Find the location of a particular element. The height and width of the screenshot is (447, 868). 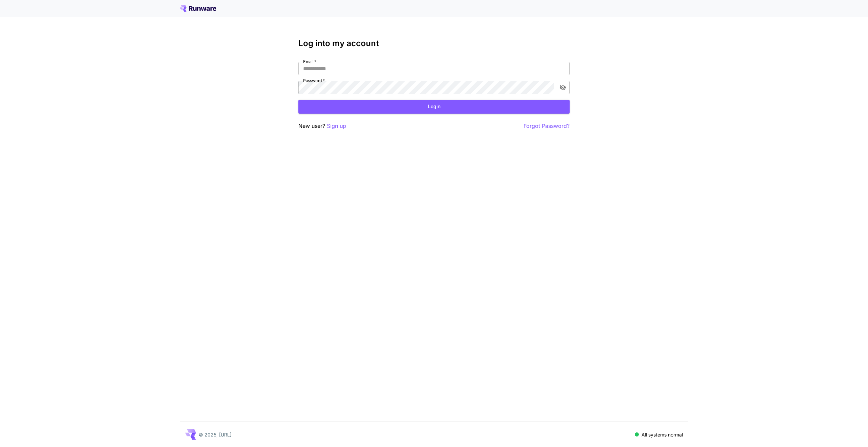

p: Forgot Password? is located at coordinates (547, 126).